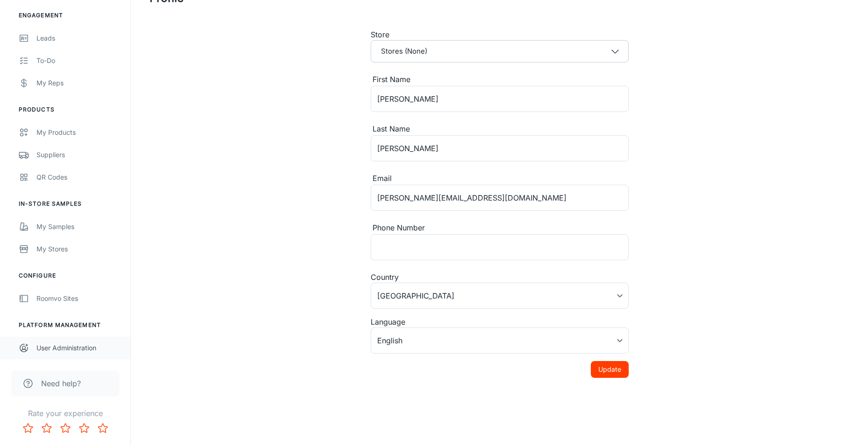  Describe the element at coordinates (499, 322) in the screenshot. I see `div: Language` at that location.